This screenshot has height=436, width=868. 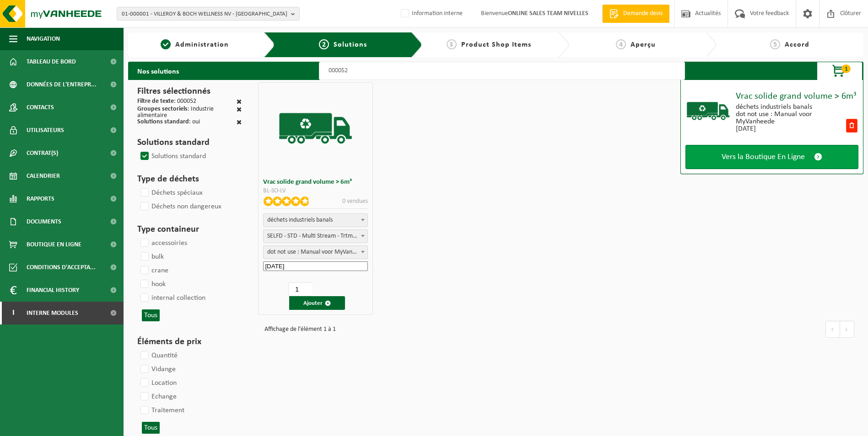 What do you see at coordinates (186, 112) in the screenshot?
I see `div: : Industrie alimentaire` at bounding box center [186, 112].